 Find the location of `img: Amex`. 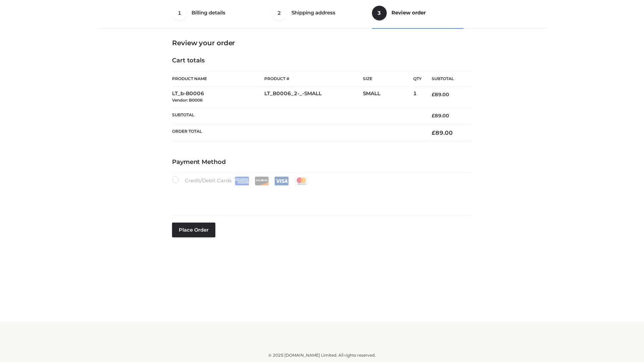

img: Amex is located at coordinates (242, 181).